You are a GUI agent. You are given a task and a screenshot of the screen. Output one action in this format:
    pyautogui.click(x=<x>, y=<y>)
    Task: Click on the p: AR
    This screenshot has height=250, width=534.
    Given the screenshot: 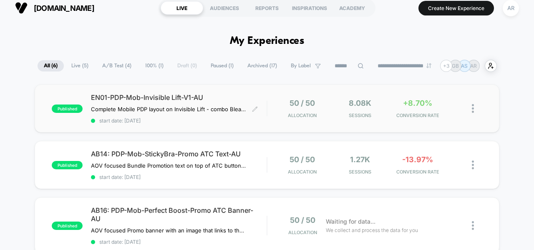 What is the action you would take?
    pyautogui.click(x=474, y=66)
    